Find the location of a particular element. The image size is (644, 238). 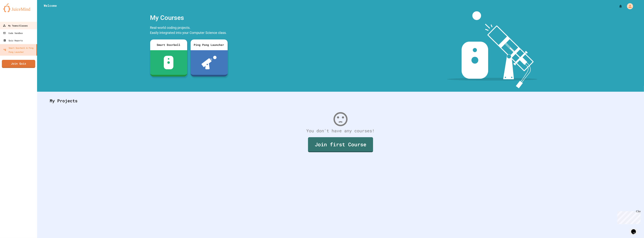

div: My Projects is located at coordinates (340, 101).